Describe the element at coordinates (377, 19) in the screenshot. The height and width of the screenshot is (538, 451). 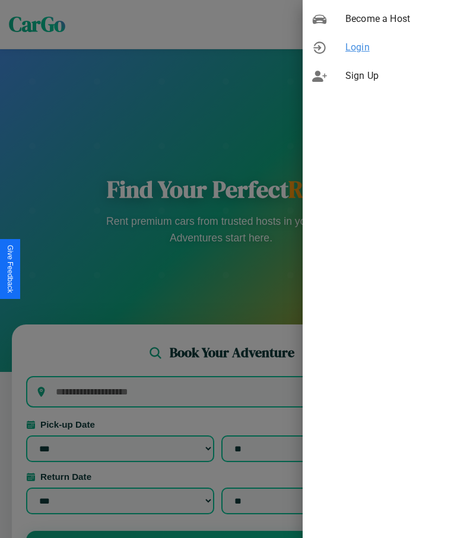
I see `div: Become a Host` at that location.